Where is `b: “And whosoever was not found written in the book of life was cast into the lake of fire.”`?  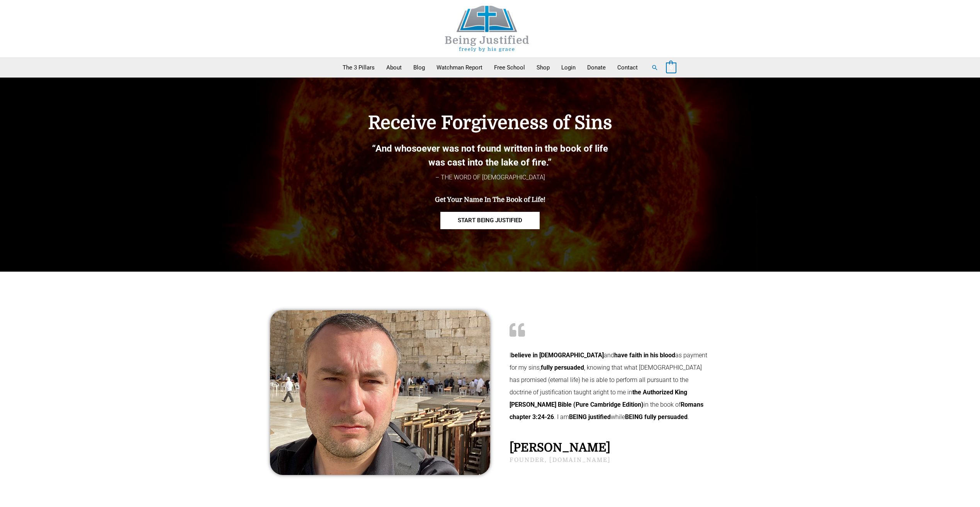 b: “And whosoever was not found written in the book of life was cast into the lake of fire.” is located at coordinates (490, 156).